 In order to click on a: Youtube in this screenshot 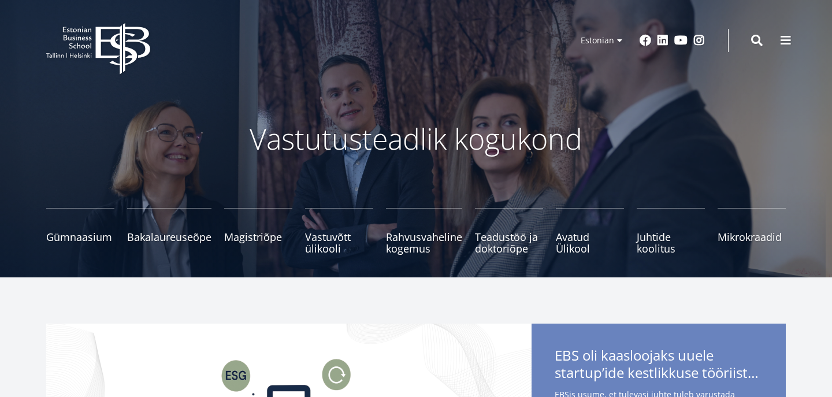, I will do `click(680, 40)`.